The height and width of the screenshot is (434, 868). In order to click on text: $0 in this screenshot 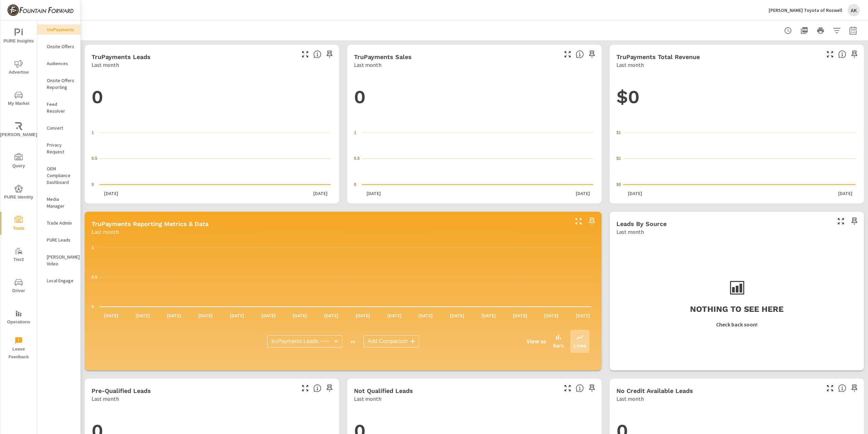, I will do `click(619, 184)`.